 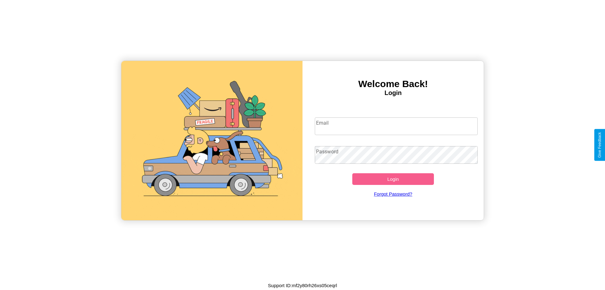 I want to click on a: Forgot Password?, so click(x=394, y=194).